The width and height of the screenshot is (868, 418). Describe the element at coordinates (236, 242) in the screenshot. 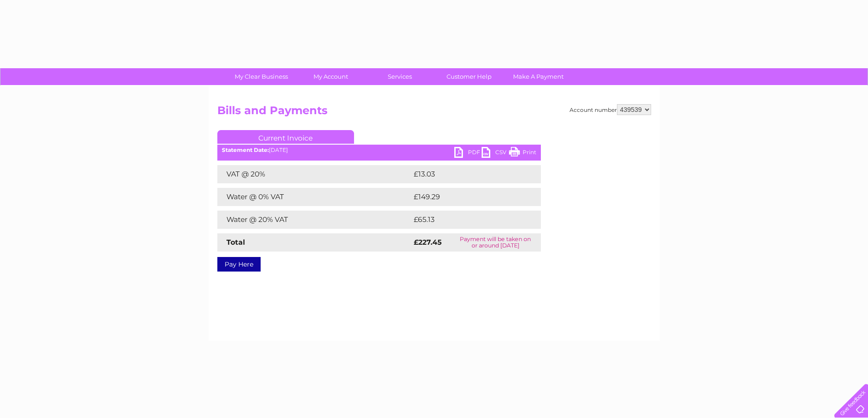

I see `strong: Total` at that location.